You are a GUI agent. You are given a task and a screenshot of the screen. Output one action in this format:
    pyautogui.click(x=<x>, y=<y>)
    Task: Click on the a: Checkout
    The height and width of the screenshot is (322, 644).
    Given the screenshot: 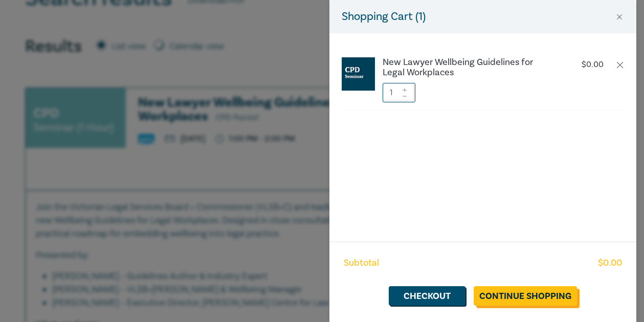 What is the action you would take?
    pyautogui.click(x=427, y=296)
    